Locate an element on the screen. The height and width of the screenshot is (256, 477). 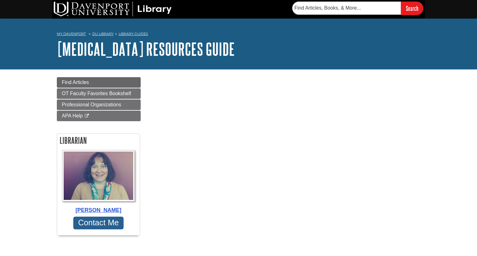
form: Searches DU Library's articles, books, and more is located at coordinates (358, 8).